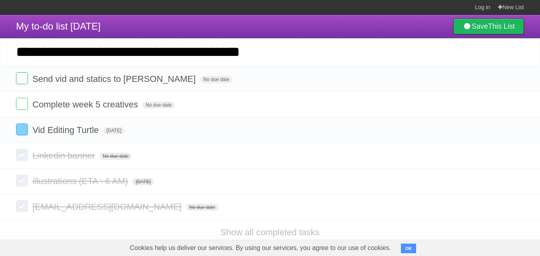 This screenshot has width=540, height=256. What do you see at coordinates (409, 249) in the screenshot?
I see `button: OK` at bounding box center [409, 249].